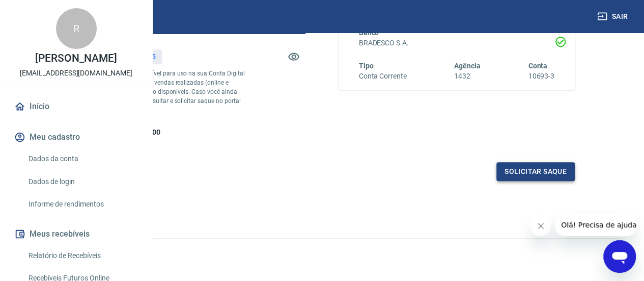 Image resolution: width=644 pixels, height=281 pixels. I want to click on h6: 10693-3, so click(541, 76).